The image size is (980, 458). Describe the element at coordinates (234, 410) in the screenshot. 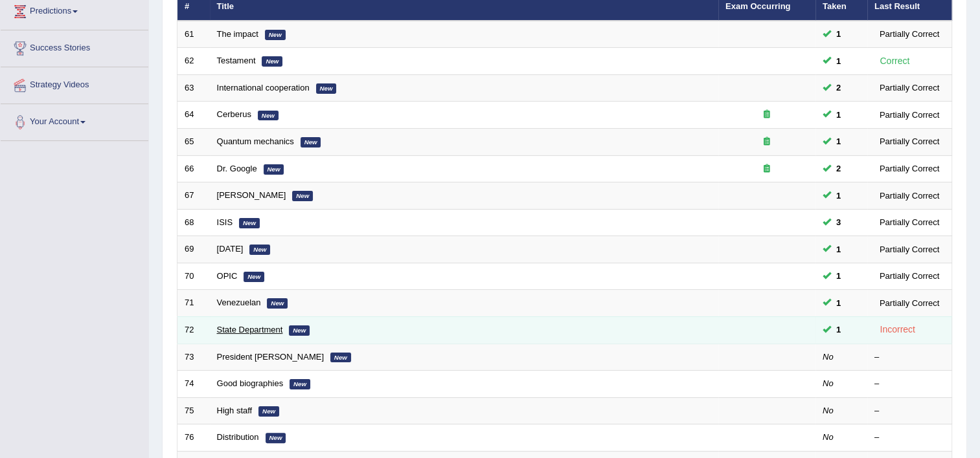

I see `a: High staff` at that location.